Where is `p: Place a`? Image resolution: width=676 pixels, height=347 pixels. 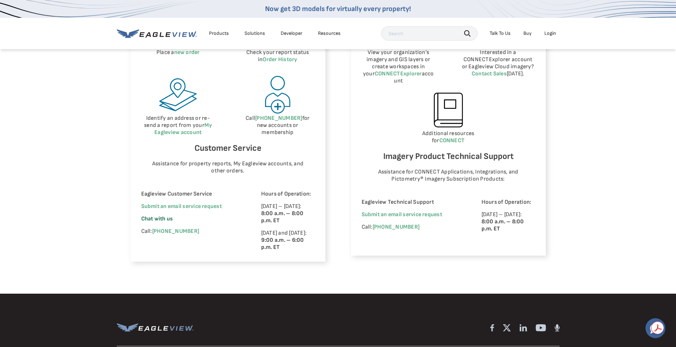 p: Place a is located at coordinates (178, 53).